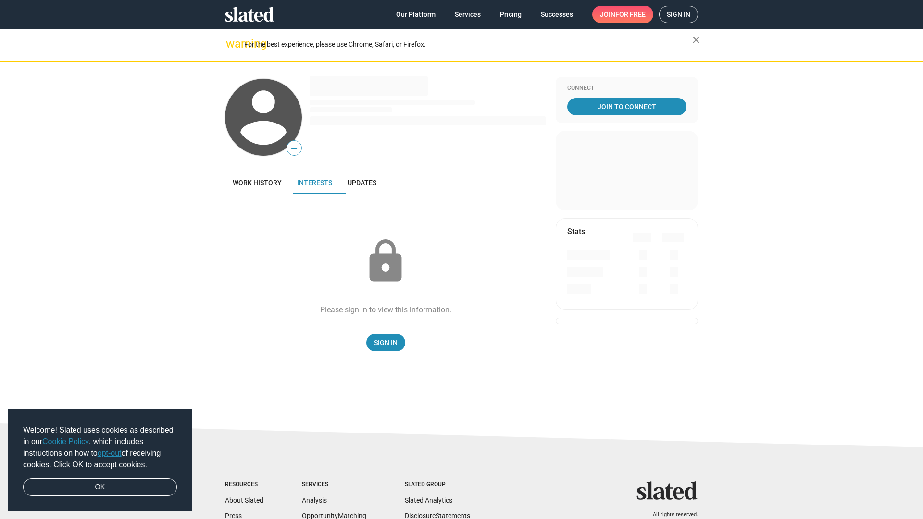  What do you see at coordinates (678, 14) in the screenshot?
I see `a: Sign in` at bounding box center [678, 14].